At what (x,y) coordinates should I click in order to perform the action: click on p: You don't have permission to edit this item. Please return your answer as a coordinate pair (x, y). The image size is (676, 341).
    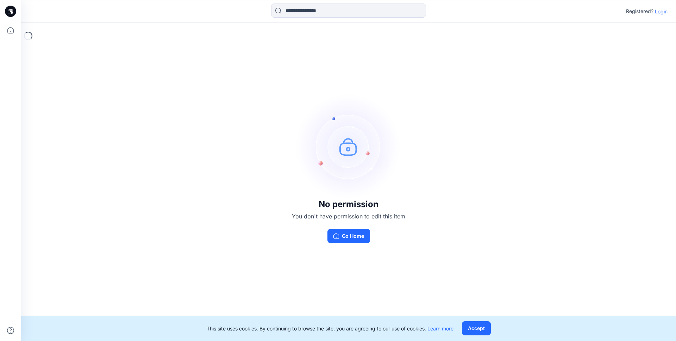
    Looking at the image, I should click on (348, 216).